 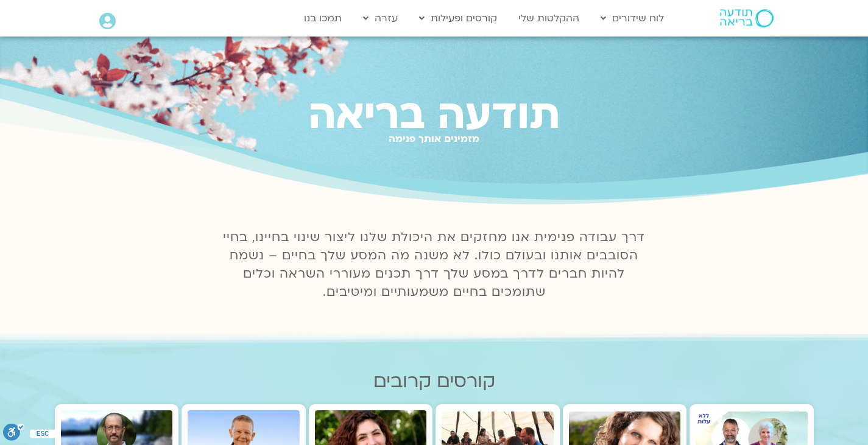 I want to click on p: דרך עבודה פנימית אנו מחזקים את היכולת שלנו ליצור שינוי בחיינו, בחיי הסובבים אותנו ובעולם כולו. לא..., so click(x=434, y=265).